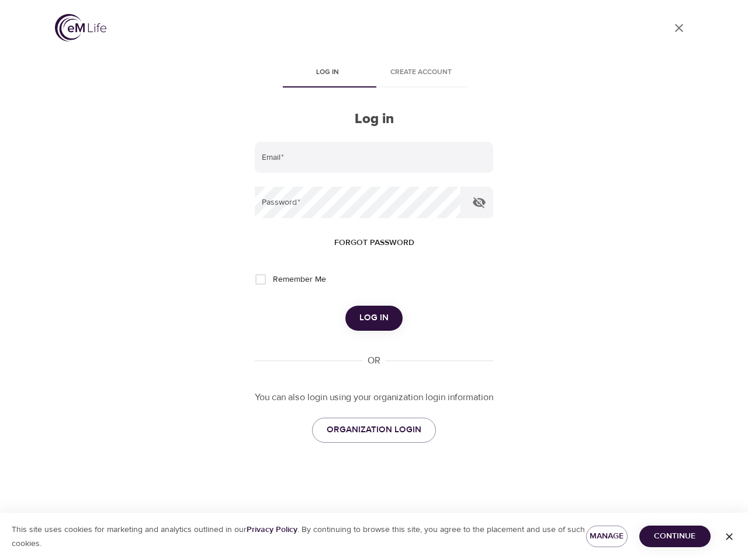 Image resolution: width=748 pixels, height=560 pixels. I want to click on span: Remember Me, so click(299, 280).